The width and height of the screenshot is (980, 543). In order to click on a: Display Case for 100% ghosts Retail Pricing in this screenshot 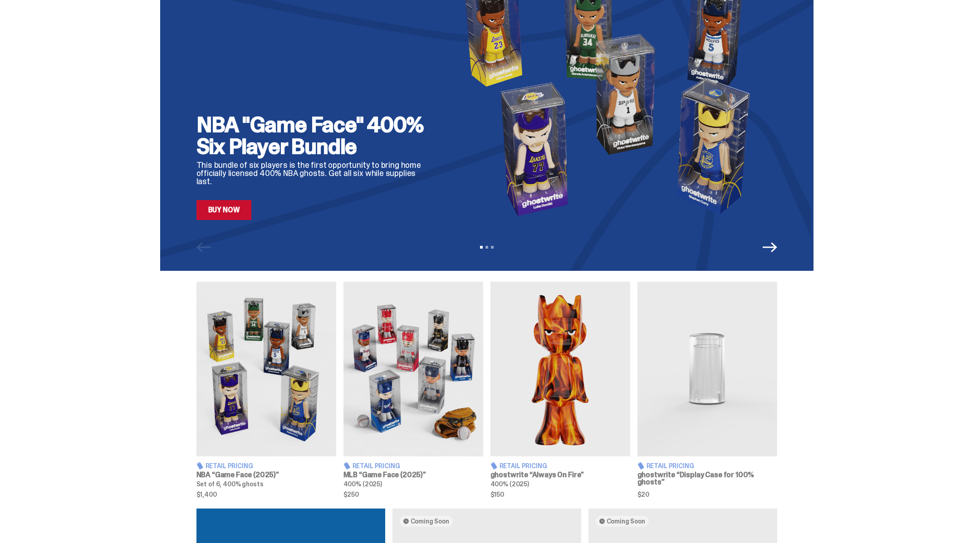, I will do `click(707, 390)`.